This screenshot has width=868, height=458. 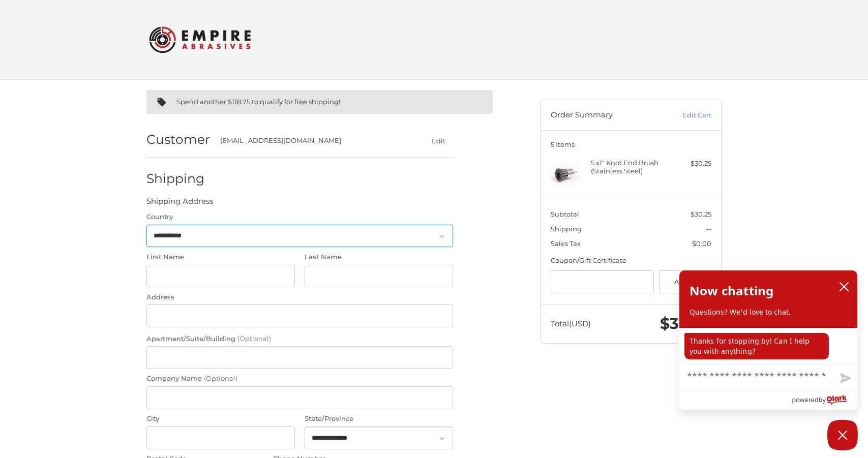 I want to click on legend: Shipping Address, so click(x=180, y=204).